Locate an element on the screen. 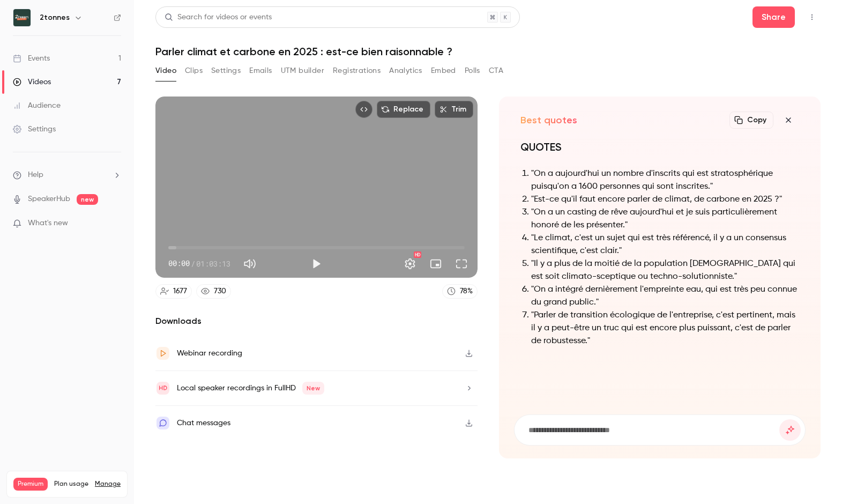 This screenshot has height=504, width=842. button: Play is located at coordinates (316, 263).